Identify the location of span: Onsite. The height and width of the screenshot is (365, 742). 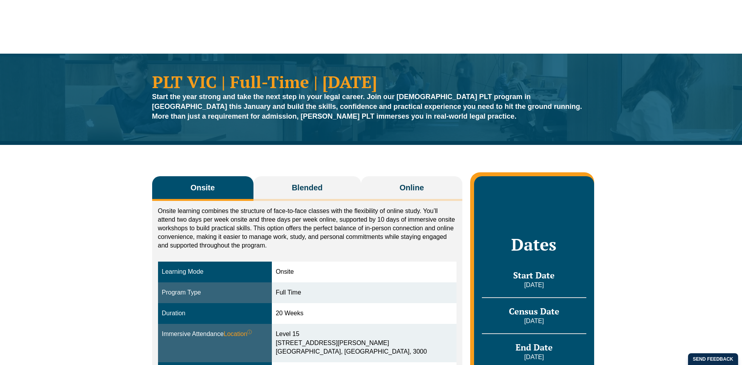
(203, 187).